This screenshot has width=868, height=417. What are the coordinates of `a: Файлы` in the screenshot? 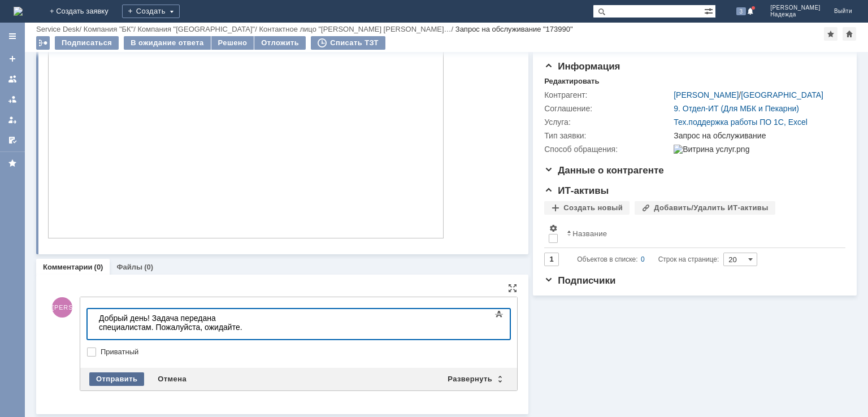 It's located at (129, 267).